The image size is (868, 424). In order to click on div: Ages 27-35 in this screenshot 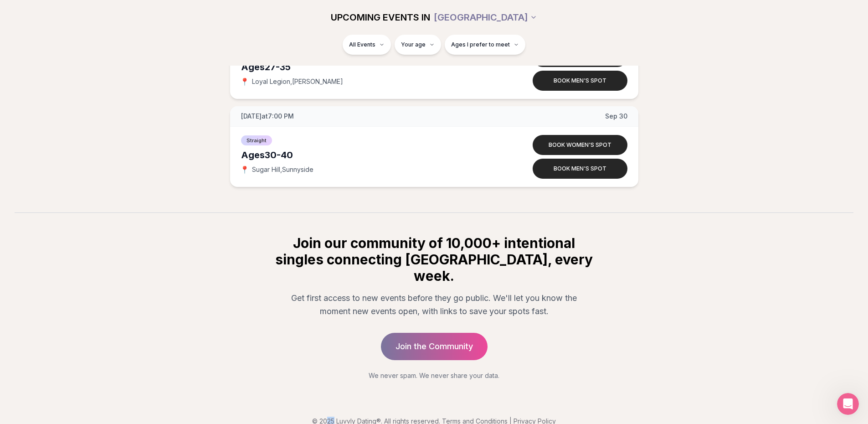, I will do `click(369, 67)`.